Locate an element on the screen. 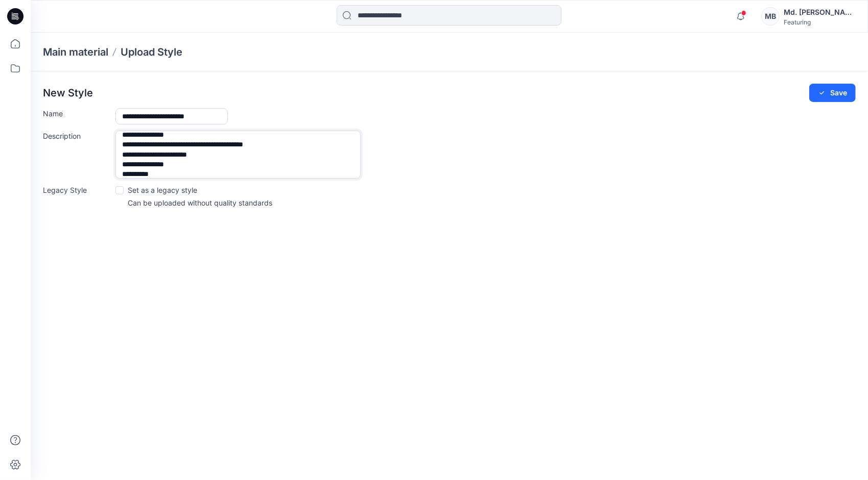  p: Main material is located at coordinates (76, 52).